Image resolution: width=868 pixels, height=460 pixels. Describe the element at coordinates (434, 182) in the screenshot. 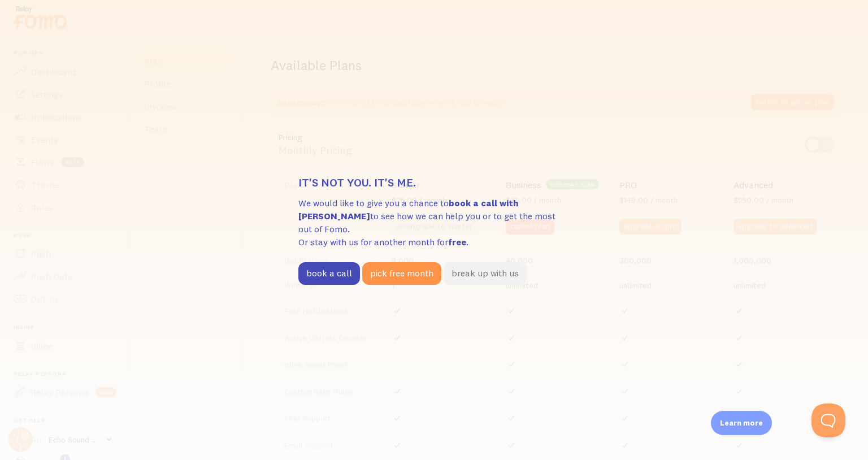

I see `h3: It's not you. It's me.` at that location.